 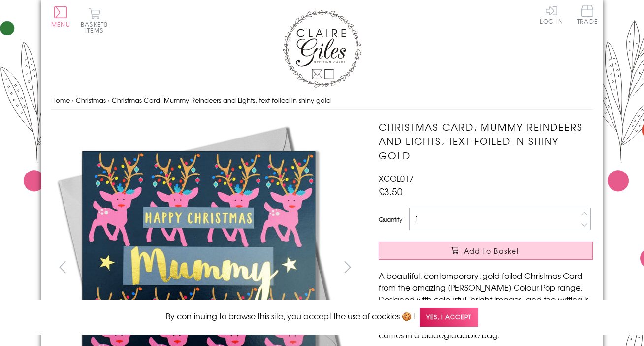 I want to click on a: Log In, so click(x=551, y=14).